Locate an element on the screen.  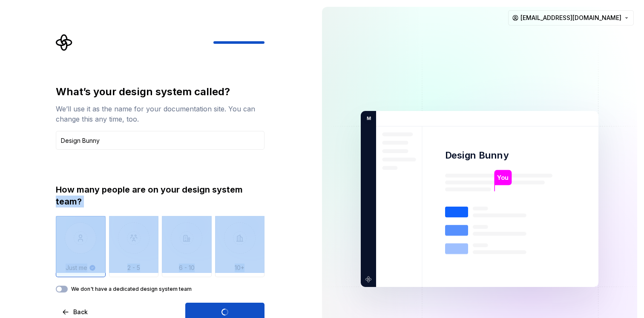
label: We don't have a dedicated design system team is located at coordinates (131, 290).